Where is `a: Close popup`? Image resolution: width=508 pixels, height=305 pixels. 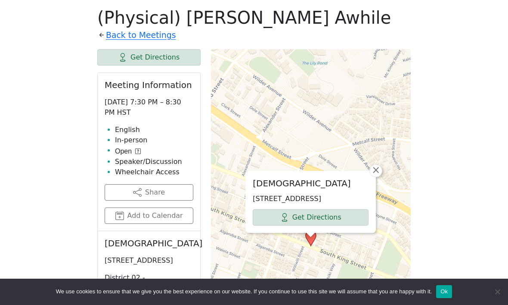
a: Close popup is located at coordinates (376, 171).